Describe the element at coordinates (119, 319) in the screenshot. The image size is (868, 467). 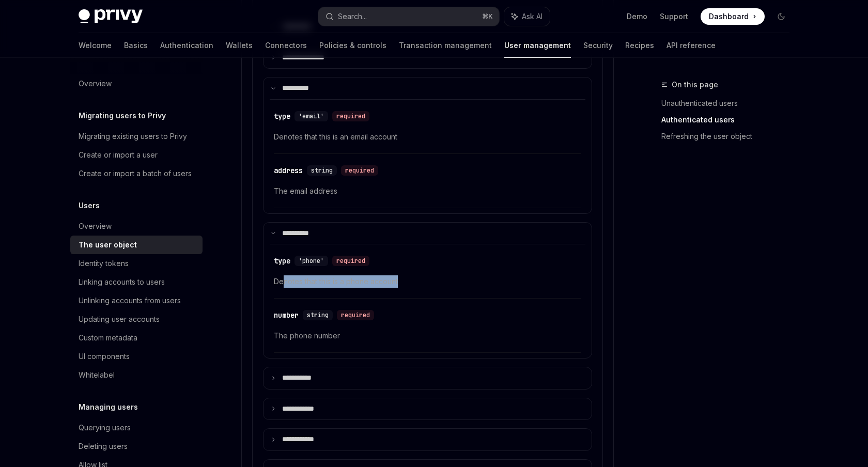
I see `div: Updating user accounts` at that location.